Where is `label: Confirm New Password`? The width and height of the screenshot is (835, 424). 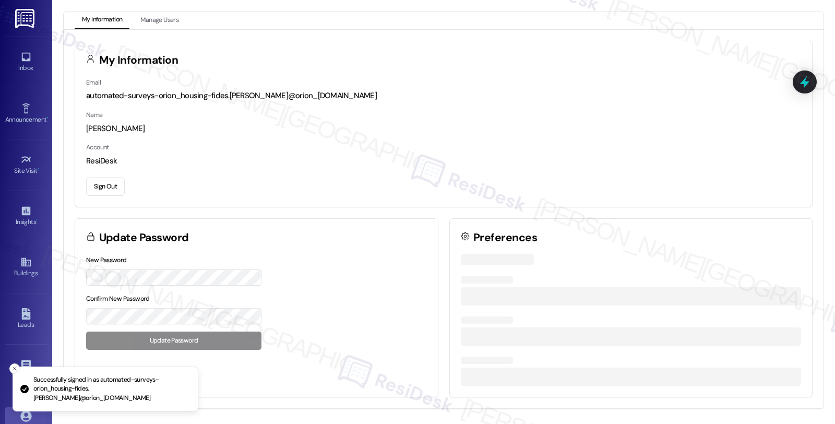 label: Confirm New Password is located at coordinates (118, 298).